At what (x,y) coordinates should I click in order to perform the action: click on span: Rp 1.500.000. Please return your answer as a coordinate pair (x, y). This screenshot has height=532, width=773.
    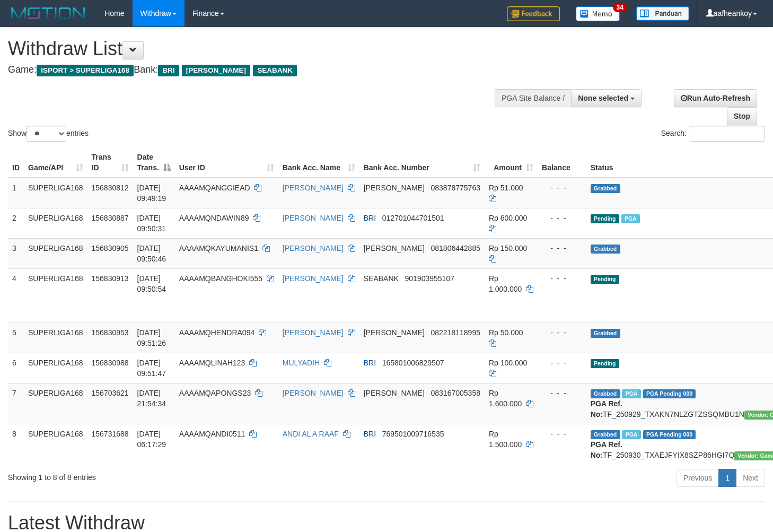
    Looking at the image, I should click on (505, 439).